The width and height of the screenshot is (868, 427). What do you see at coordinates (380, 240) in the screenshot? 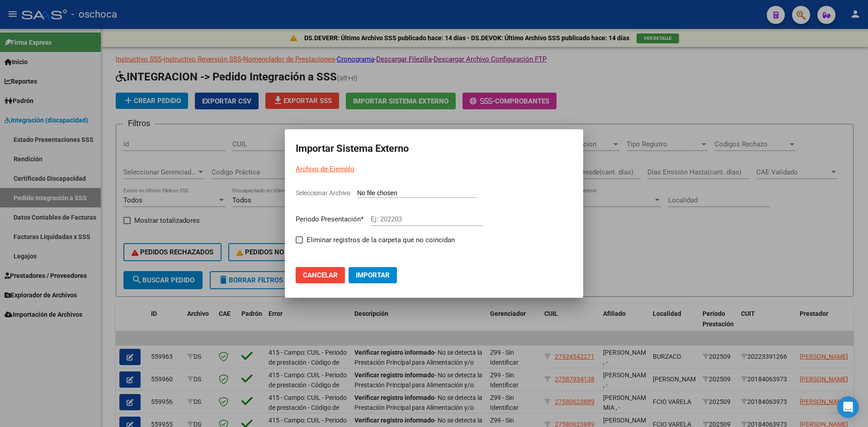
I see `span: Eliminar registros de la carpeta que no coincidan` at bounding box center [380, 240].